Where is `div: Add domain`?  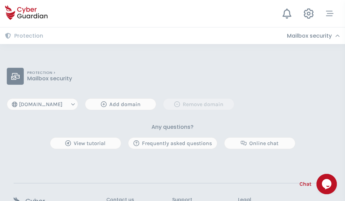 div: Add domain is located at coordinates (120, 104).